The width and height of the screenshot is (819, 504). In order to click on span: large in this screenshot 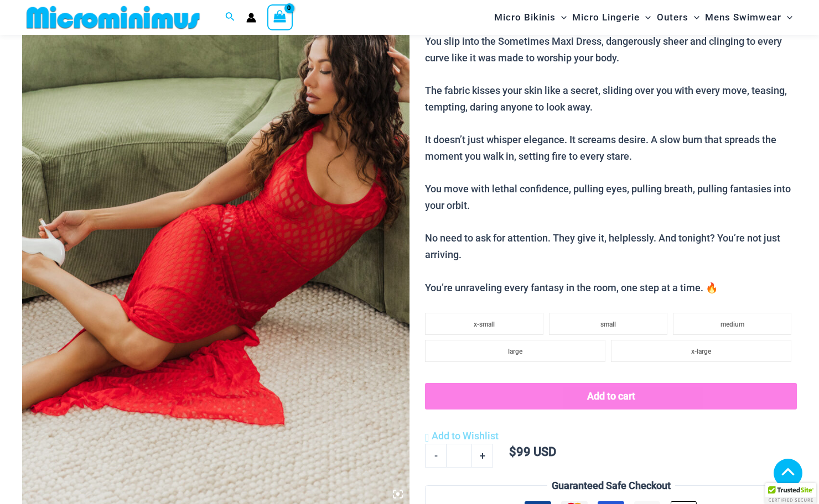, I will do `click(515, 351)`.